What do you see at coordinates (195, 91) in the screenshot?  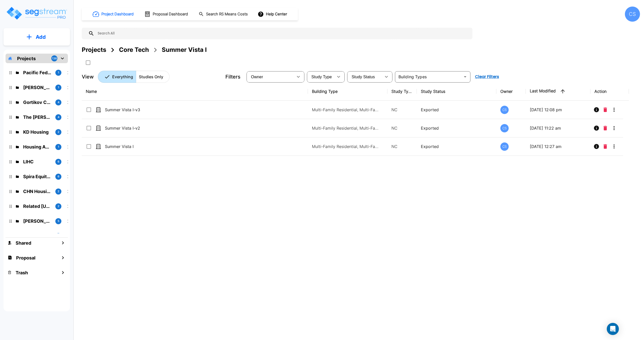 I see `th: Name` at bounding box center [195, 91].